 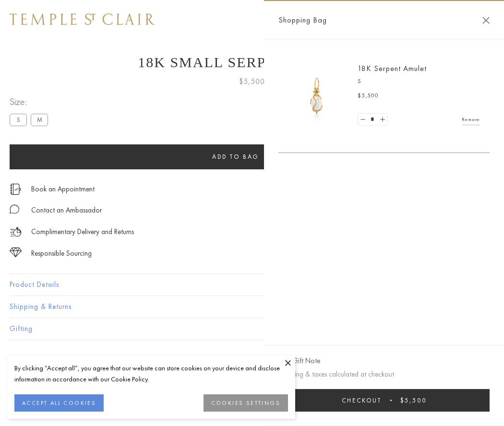 What do you see at coordinates (317, 96) in the screenshot?
I see `img: P51836-E11SERPPV` at bounding box center [317, 96].